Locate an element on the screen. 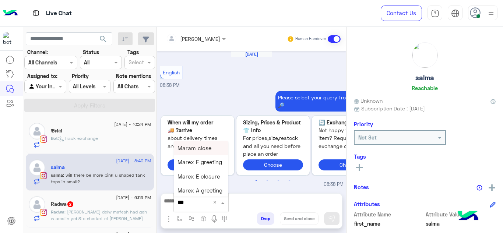 The image size is (503, 233). span: will there be more pink u shaped tank tops in small? is located at coordinates (98, 178).